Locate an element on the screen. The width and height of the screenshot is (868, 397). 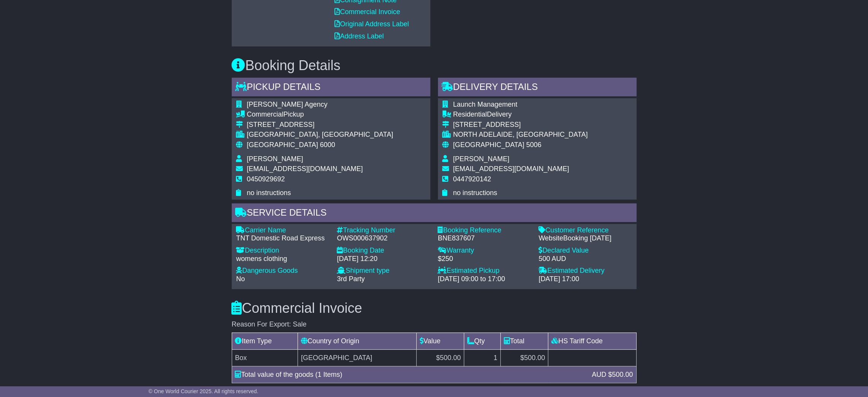
td: HS Tariff Code is located at coordinates (592, 341).